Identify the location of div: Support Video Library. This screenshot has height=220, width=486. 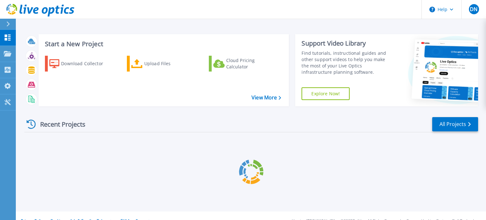
(347, 43).